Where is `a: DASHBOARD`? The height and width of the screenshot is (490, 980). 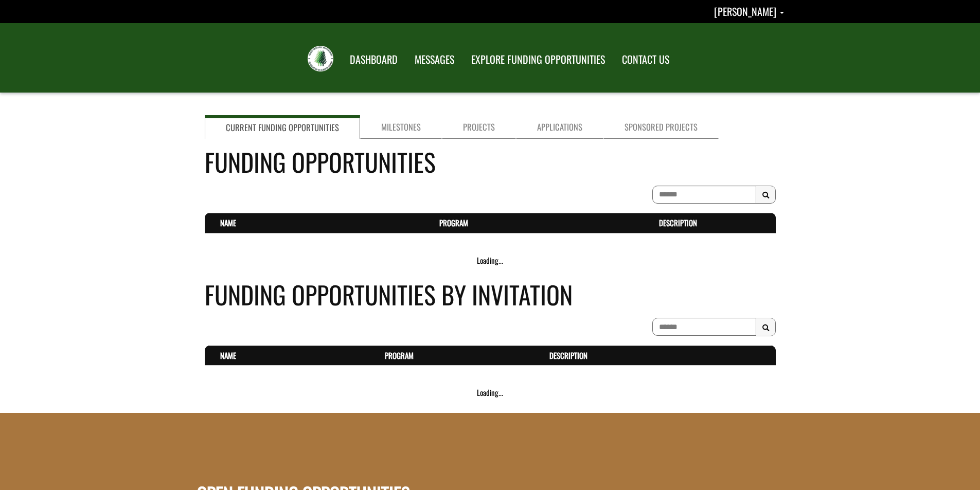 a: DASHBOARD is located at coordinates (374, 59).